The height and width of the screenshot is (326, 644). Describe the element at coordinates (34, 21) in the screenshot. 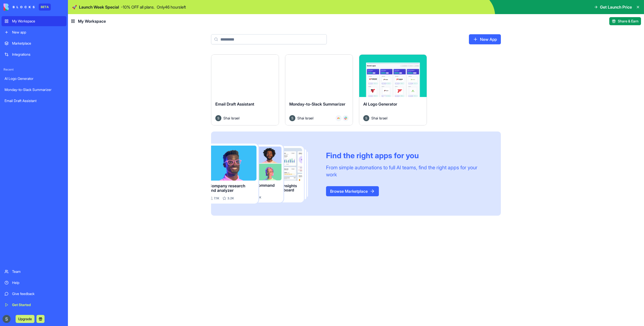

I see `a: My Workspace` at that location.